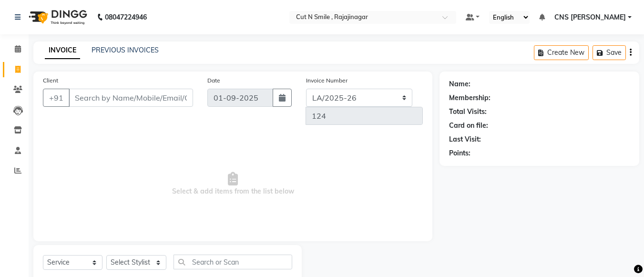  I want to click on input: Search or Scan, so click(233, 262).